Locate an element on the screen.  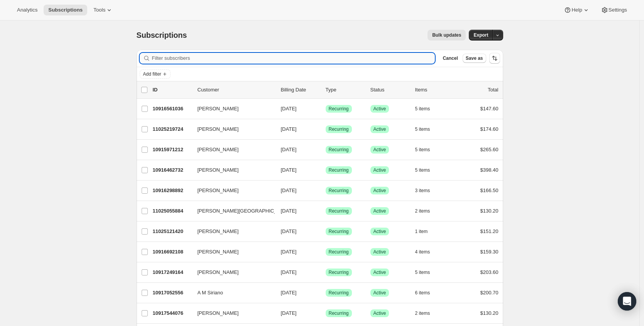
p: 10915971212 is located at coordinates (172, 149).